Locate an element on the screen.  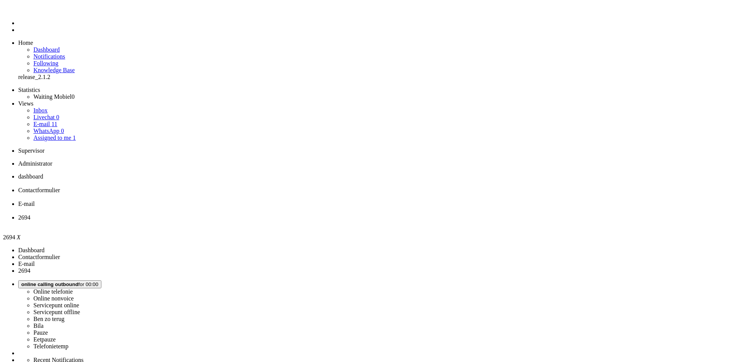
li: Dashboard menu is located at coordinates (372, 23).